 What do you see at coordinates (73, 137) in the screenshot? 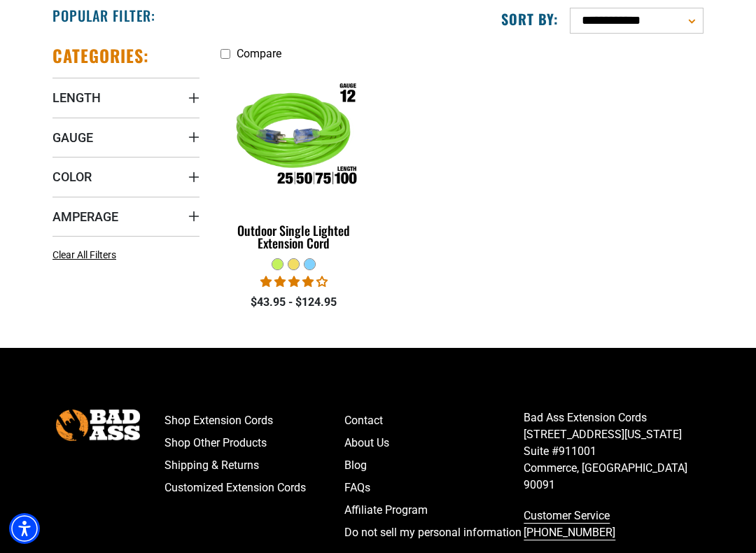
I see `span: Gauge` at bounding box center [73, 137].